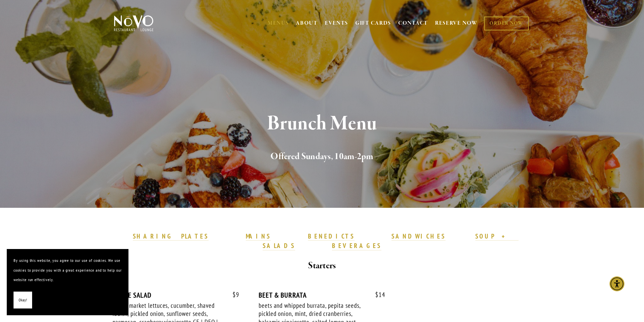 The height and width of the screenshot is (322, 644). Describe the element at coordinates (413, 23) in the screenshot. I see `a: CONTACT` at that location.